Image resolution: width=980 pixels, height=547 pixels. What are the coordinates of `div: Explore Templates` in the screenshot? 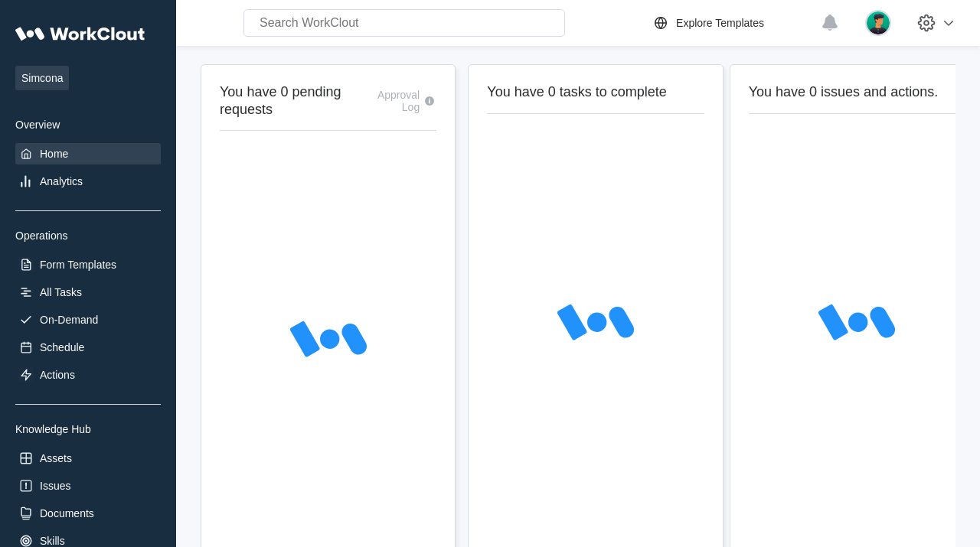 It's located at (720, 23).